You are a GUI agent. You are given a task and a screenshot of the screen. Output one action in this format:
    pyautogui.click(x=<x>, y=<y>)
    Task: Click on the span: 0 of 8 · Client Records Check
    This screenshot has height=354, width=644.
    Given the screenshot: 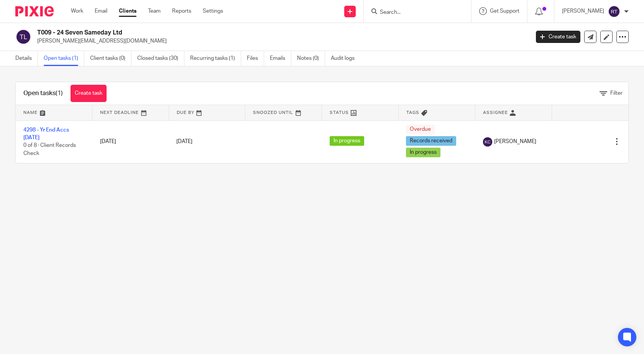 What is the action you would take?
    pyautogui.click(x=50, y=149)
    